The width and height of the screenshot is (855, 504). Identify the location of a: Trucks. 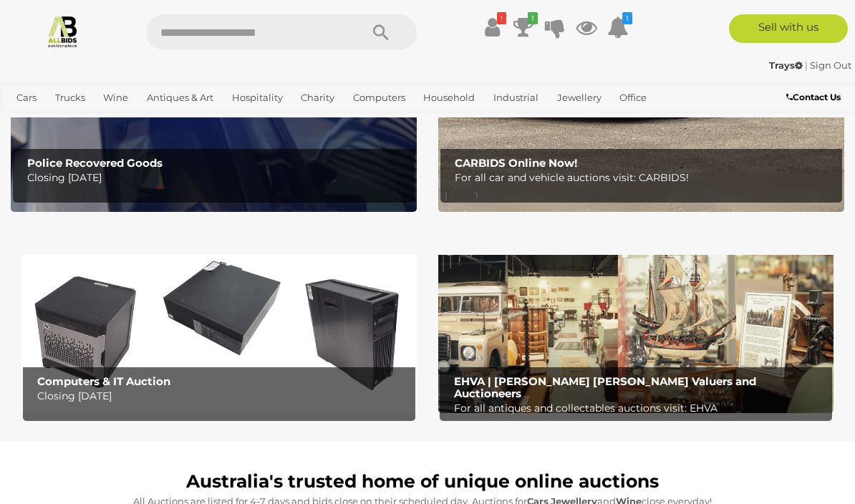
(70, 98).